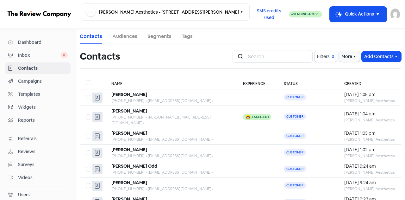  I want to click on span: Widgets, so click(43, 107).